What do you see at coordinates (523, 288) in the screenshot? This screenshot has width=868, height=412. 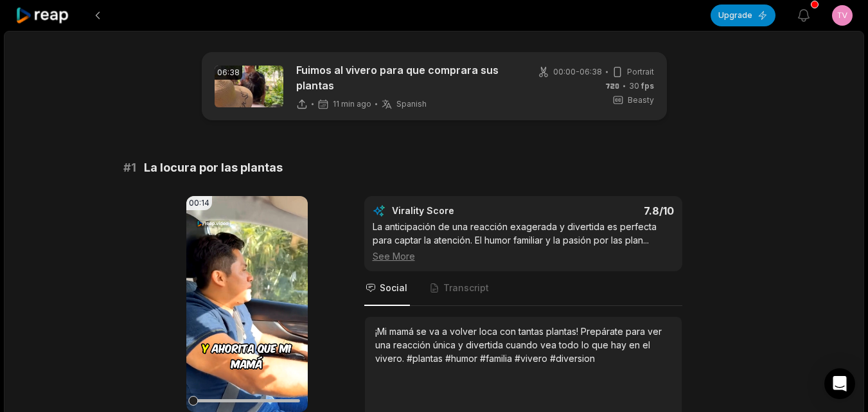 I see `nav: Tabs` at bounding box center [523, 288].